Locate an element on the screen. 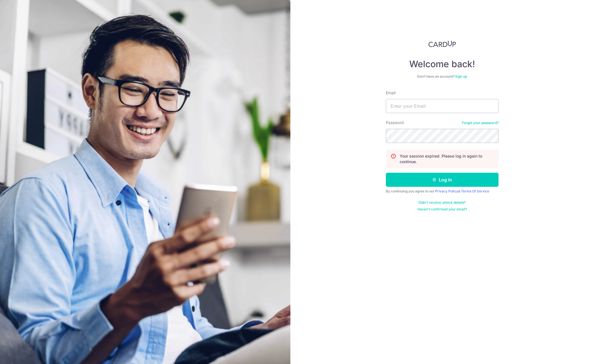 The width and height of the screenshot is (594, 364). label: Password is located at coordinates (395, 123).